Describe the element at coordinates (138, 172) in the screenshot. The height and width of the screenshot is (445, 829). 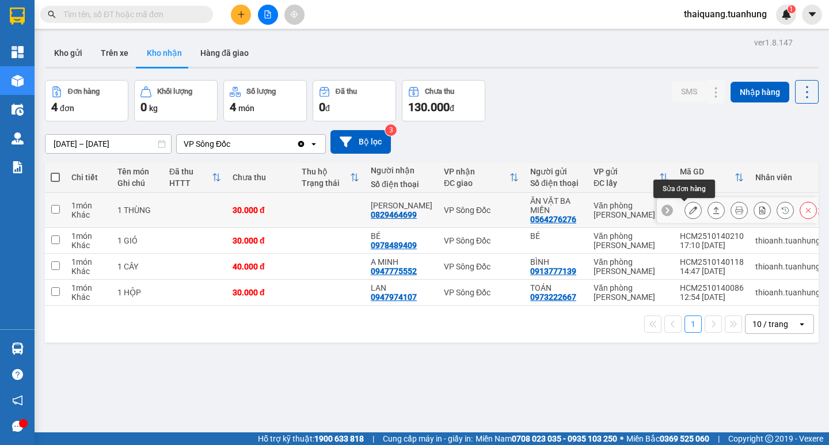
I see `div: Tên món` at that location.